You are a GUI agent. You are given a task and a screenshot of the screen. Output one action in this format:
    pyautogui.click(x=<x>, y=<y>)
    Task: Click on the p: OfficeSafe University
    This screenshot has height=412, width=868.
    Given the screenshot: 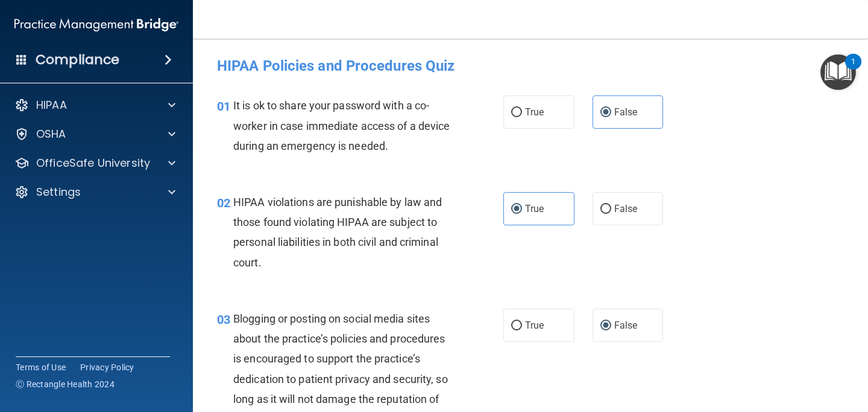 What is the action you would take?
    pyautogui.click(x=93, y=163)
    